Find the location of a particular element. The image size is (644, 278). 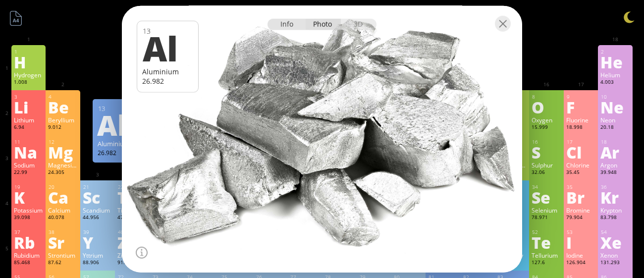

div: Be is located at coordinates (63, 107).